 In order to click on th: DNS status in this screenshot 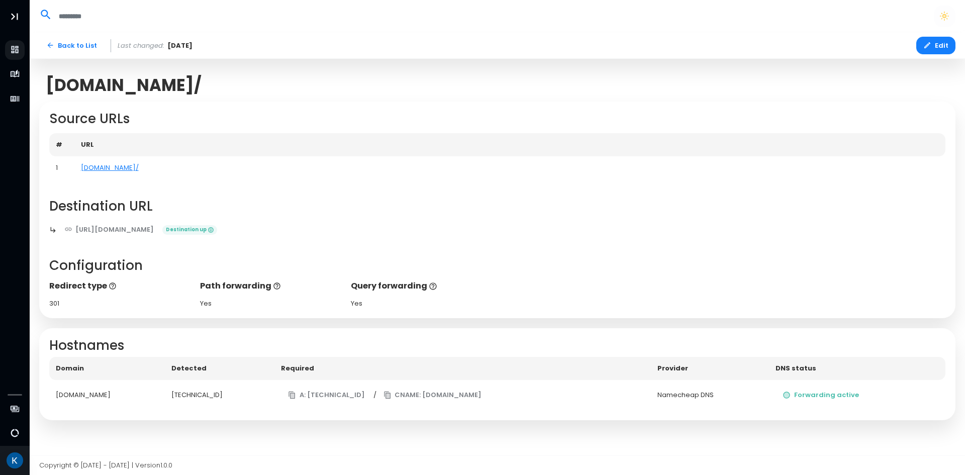, I will do `click(857, 369)`.